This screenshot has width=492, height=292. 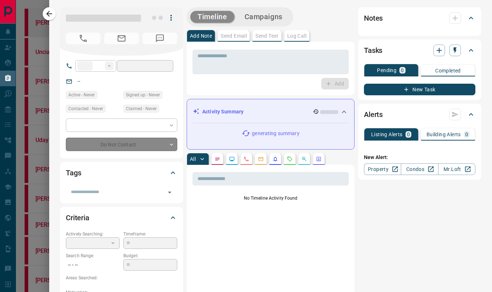 I want to click on span: Claimed - Never, so click(x=141, y=109).